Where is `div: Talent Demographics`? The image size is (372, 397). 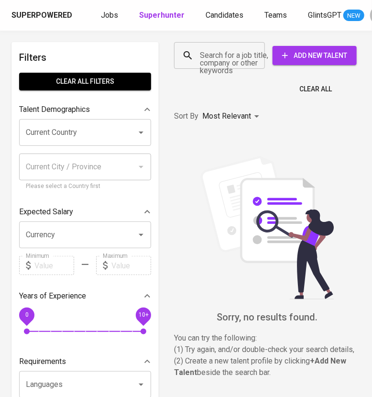 div: Talent Demographics is located at coordinates (85, 110).